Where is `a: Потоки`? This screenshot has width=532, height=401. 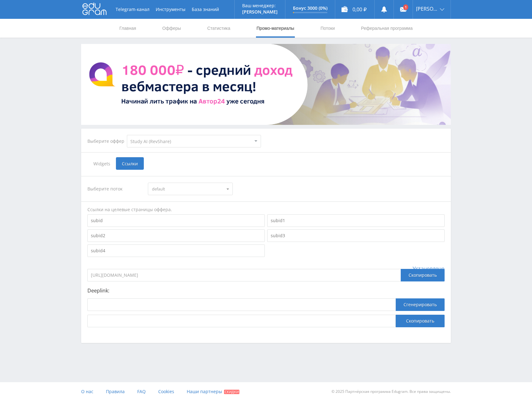 a: Потоки is located at coordinates (328, 28).